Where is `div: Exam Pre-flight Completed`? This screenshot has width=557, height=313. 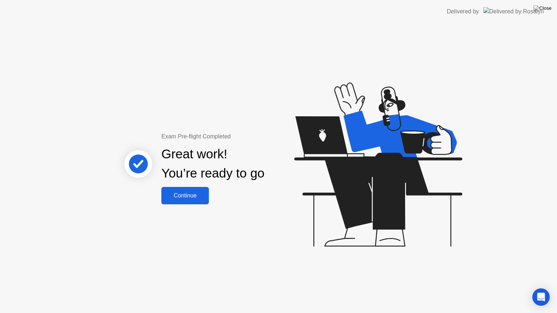
div: Exam Pre-flight Completed is located at coordinates (236, 137).